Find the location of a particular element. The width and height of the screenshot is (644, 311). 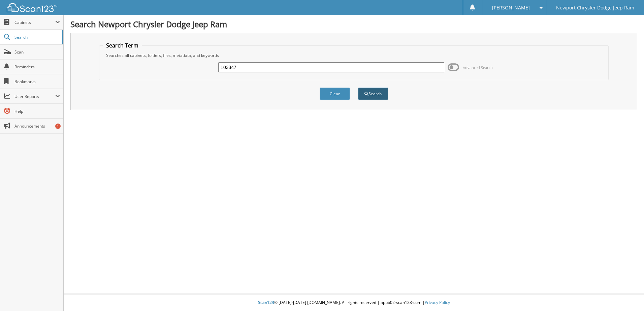

span: Help is located at coordinates (37, 111).